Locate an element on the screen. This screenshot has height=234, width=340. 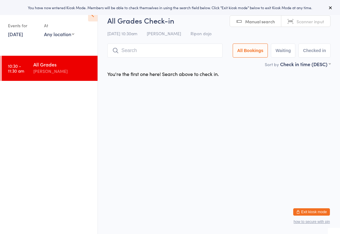
button: All Bookings is located at coordinates (251, 51).